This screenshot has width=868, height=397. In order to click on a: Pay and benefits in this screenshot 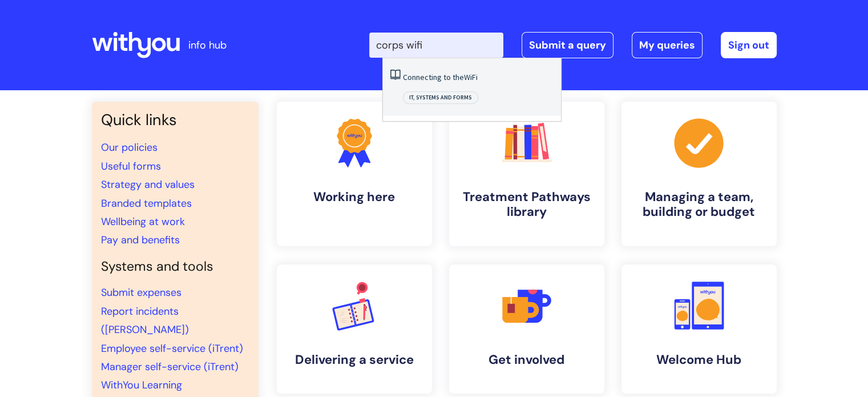, I will do `click(140, 240)`.